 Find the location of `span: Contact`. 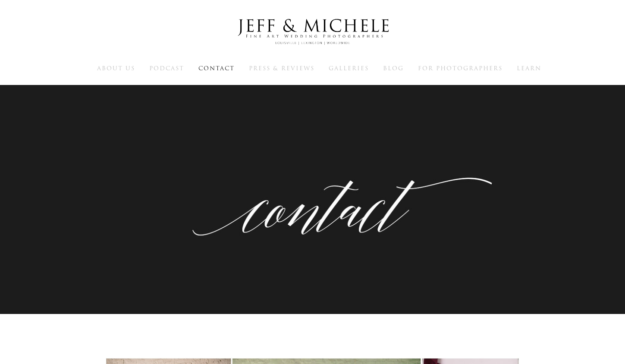

span: Contact is located at coordinates (216, 68).